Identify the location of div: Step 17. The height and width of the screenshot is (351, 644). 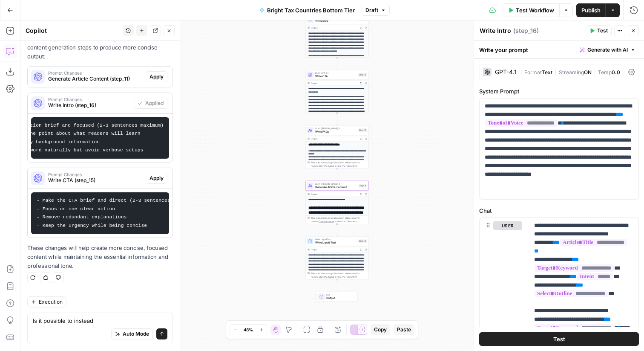
(362, 130).